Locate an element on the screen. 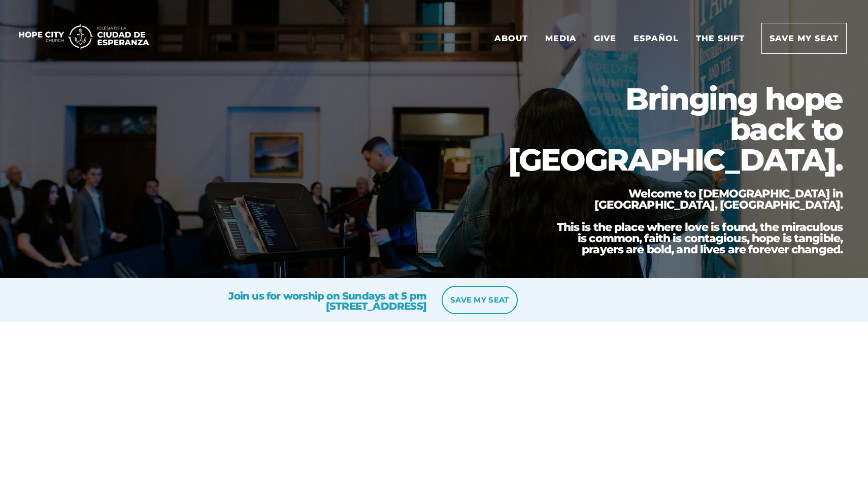  img: 11035415_1725x350_500.png is located at coordinates (84, 37).